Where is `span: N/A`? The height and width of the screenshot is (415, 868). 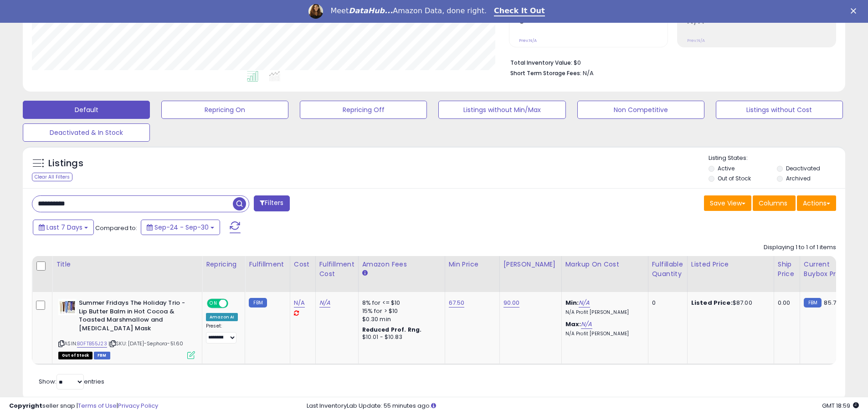
span: N/A is located at coordinates (588, 73).